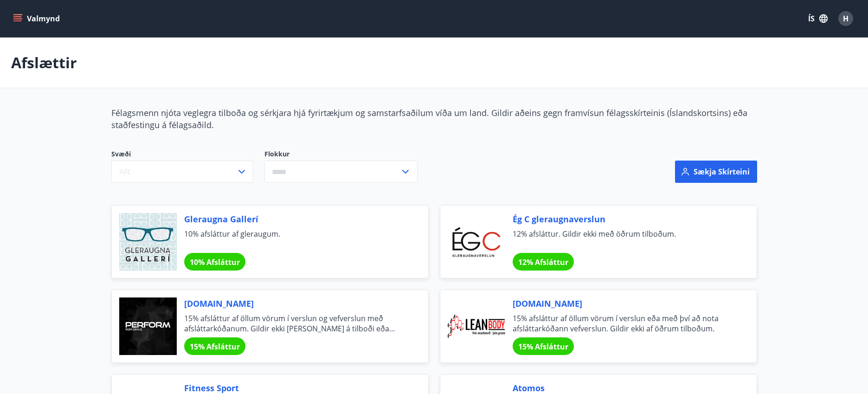  Describe the element at coordinates (215, 262) in the screenshot. I see `span: 10% Afsláttur` at that location.